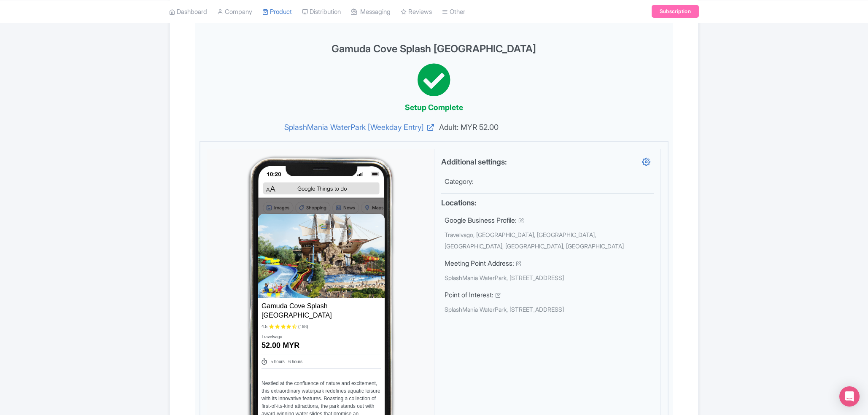 This screenshot has width=868, height=415. Describe the element at coordinates (271, 336) in the screenshot. I see `div: Travelvago` at that location.